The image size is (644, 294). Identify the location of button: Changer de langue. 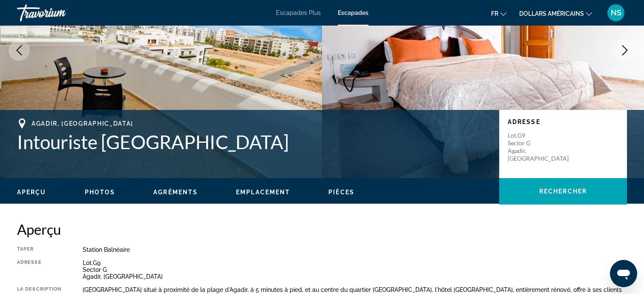
(499, 13).